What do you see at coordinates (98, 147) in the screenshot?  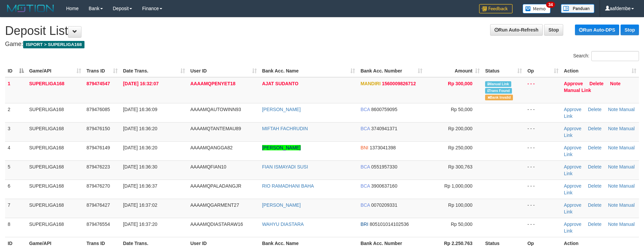 I see `span: 879476149` at bounding box center [98, 147].